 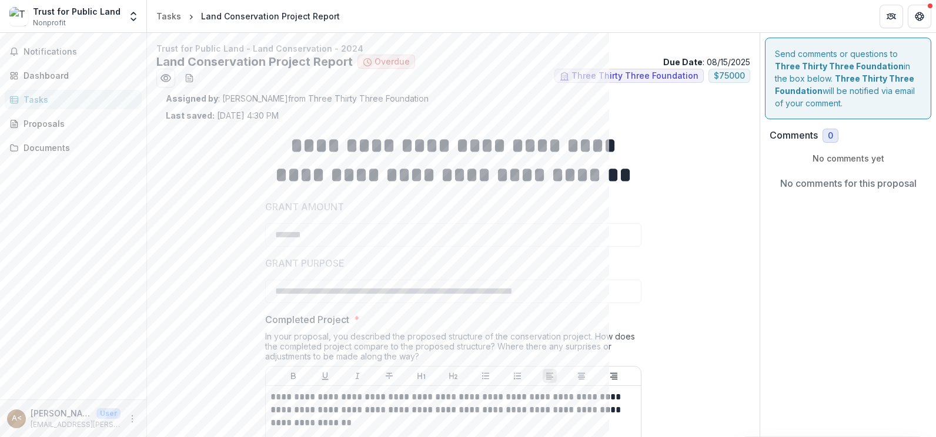 I want to click on p: GRANT PURPOSE, so click(x=305, y=263).